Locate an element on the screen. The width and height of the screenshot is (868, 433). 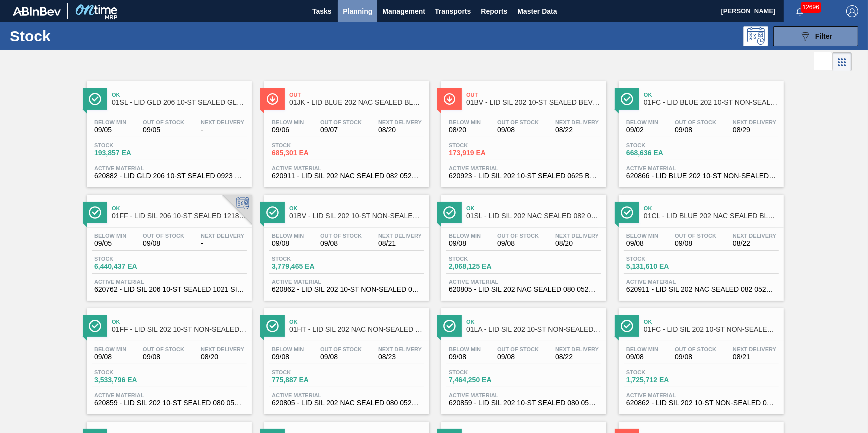
span: 3,533,796 EA is located at coordinates (129, 379).